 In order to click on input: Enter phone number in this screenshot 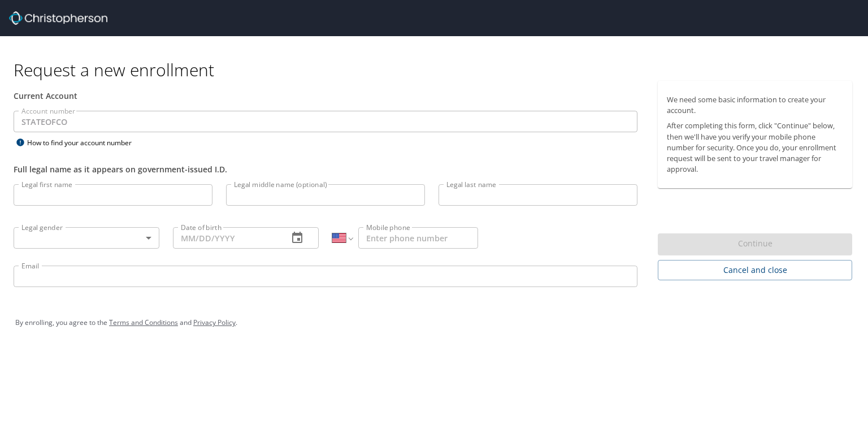, I will do `click(418, 238)`.